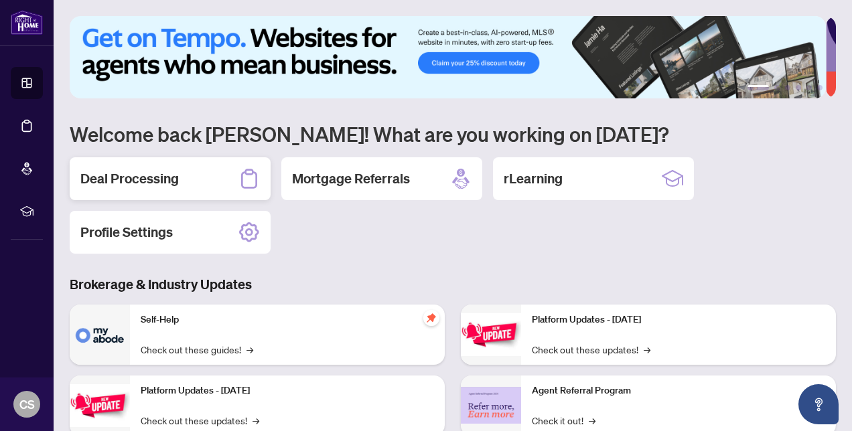 This screenshot has width=852, height=431. Describe the element at coordinates (819, 405) in the screenshot. I see `button: Open asap` at that location.